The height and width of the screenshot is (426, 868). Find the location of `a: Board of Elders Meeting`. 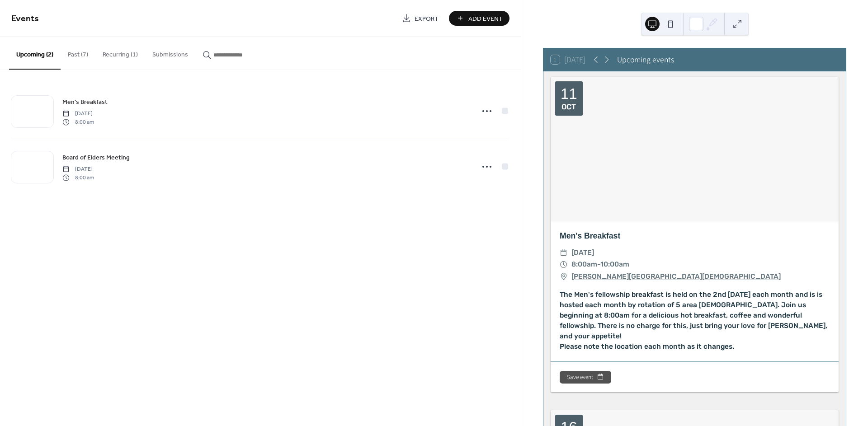

a: Board of Elders Meeting is located at coordinates (96, 157).